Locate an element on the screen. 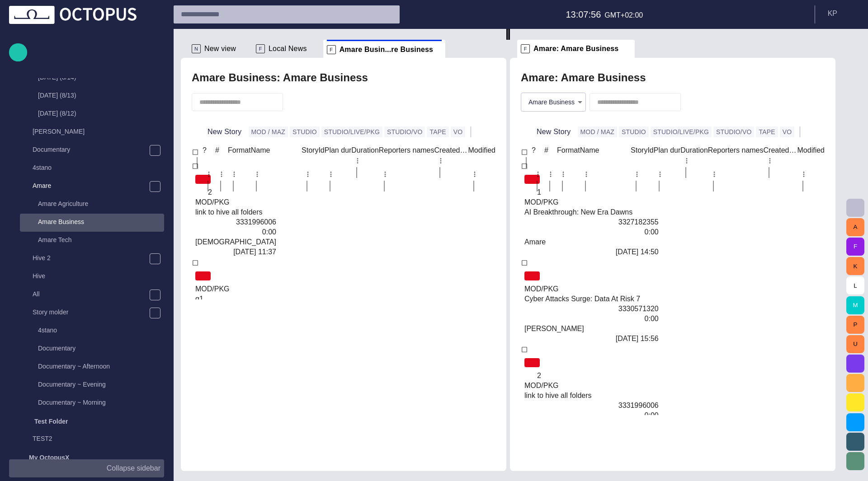 The width and height of the screenshot is (868, 481). div: Amare is located at coordinates (535, 242).